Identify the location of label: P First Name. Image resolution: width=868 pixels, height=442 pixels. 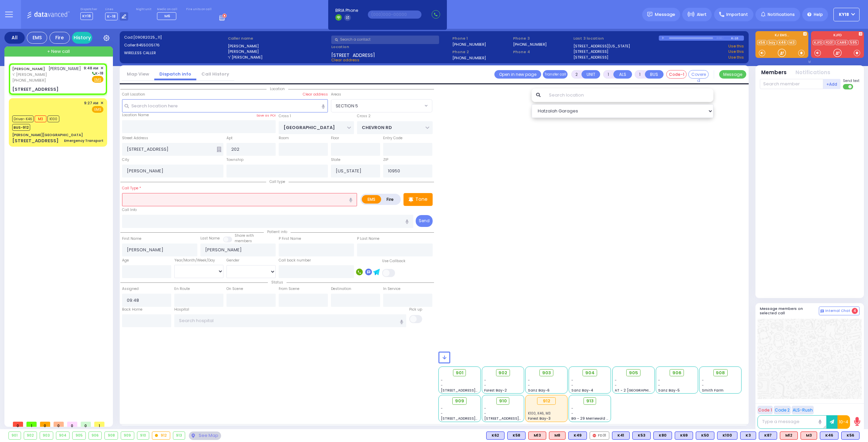
(290, 239).